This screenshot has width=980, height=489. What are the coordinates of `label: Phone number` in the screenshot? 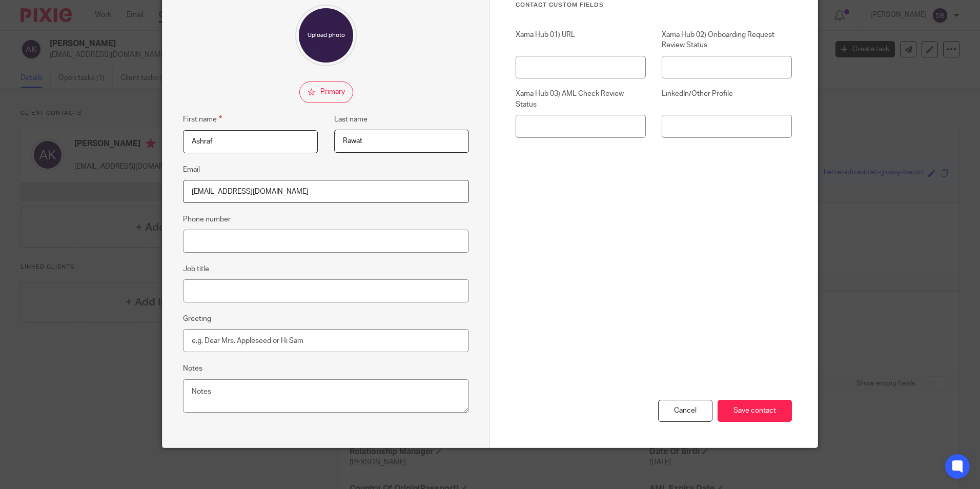 It's located at (207, 219).